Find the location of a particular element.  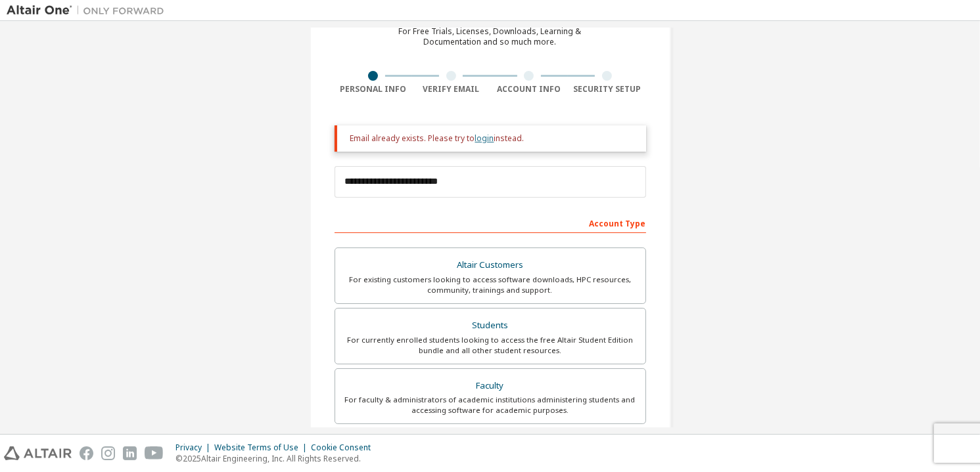

div: Privacy is located at coordinates (194, 448).